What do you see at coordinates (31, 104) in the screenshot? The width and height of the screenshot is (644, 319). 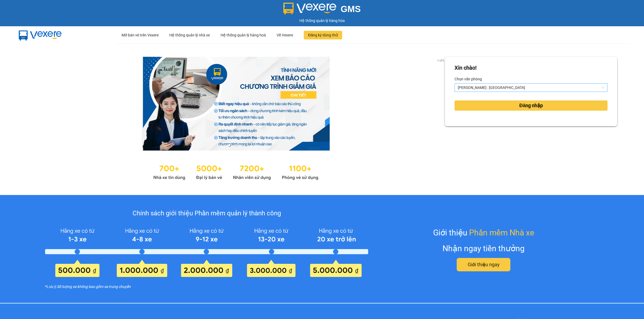 I see `button: previous slide / item` at bounding box center [31, 104].